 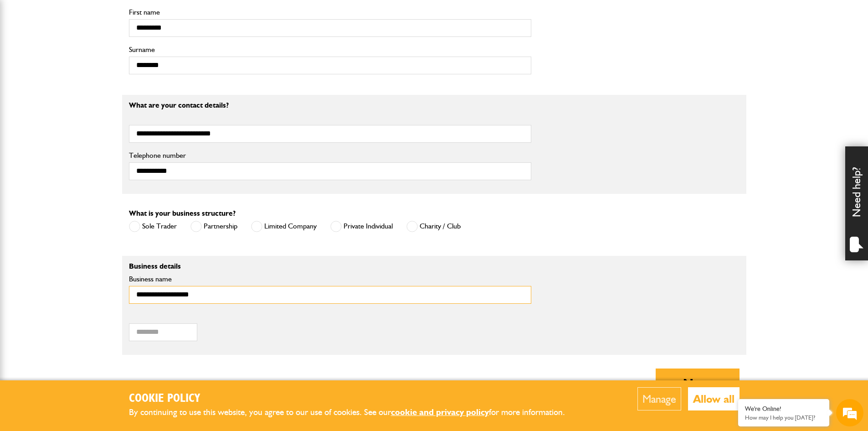 What do you see at coordinates (440, 412) in the screenshot?
I see `a: cookie and privacy policy` at bounding box center [440, 412].